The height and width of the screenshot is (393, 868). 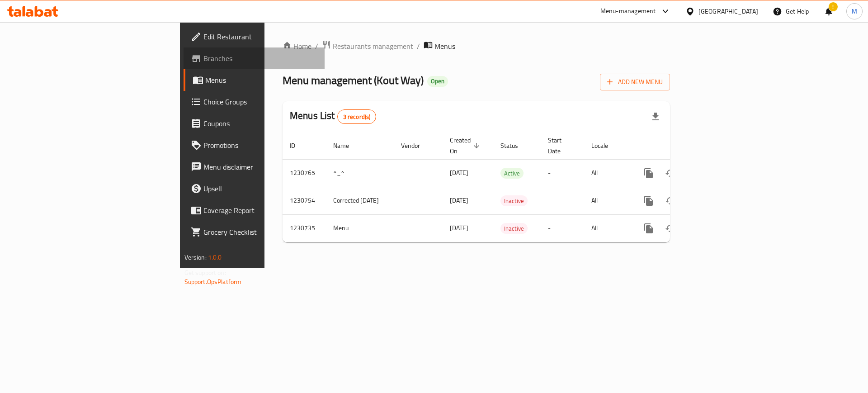 What do you see at coordinates (466, 146) in the screenshot?
I see `span: Created On` at bounding box center [466, 146].